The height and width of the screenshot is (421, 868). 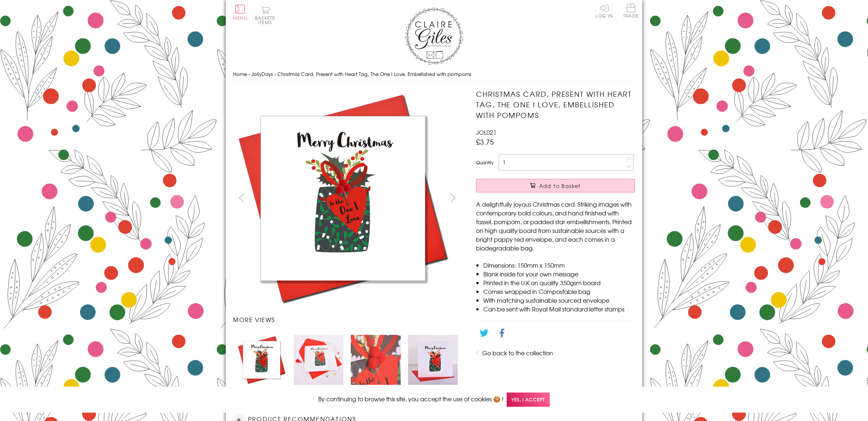 I want to click on li: Blank inside for your own message, so click(x=559, y=274).